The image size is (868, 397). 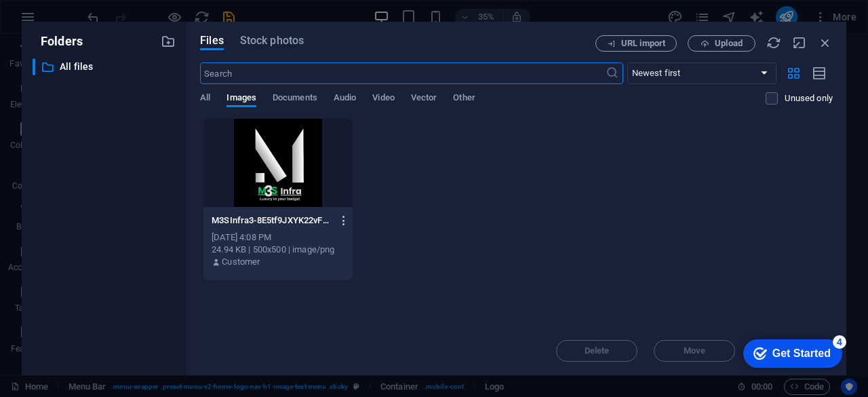 I want to click on span: Video, so click(x=383, y=99).